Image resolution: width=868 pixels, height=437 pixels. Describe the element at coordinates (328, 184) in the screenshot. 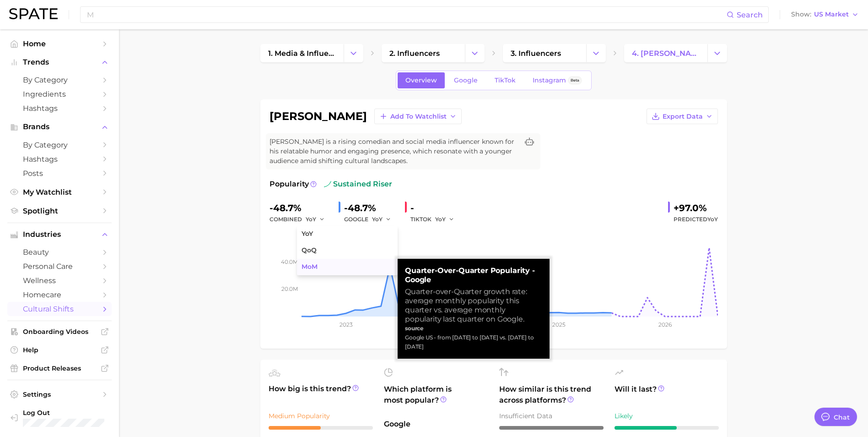

I see `img: sustained riser` at that location.